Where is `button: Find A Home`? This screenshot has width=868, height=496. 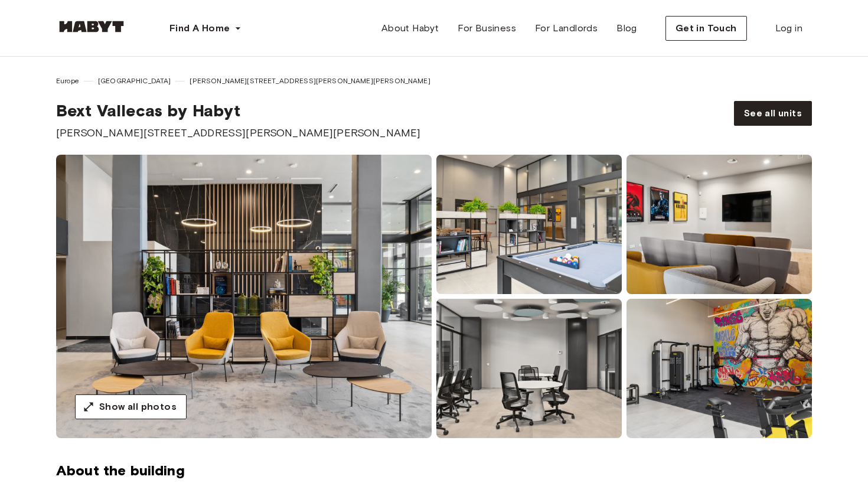 button: Find A Home is located at coordinates (206, 28).